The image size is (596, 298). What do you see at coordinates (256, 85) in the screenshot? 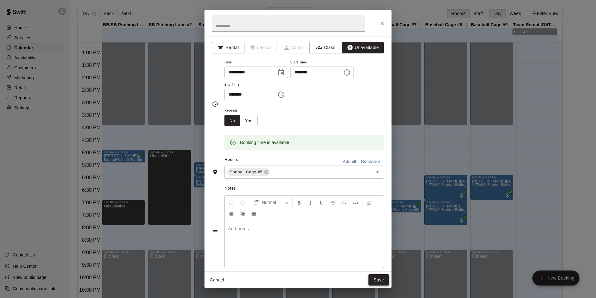
I see `span: End Time` at bounding box center [256, 85].